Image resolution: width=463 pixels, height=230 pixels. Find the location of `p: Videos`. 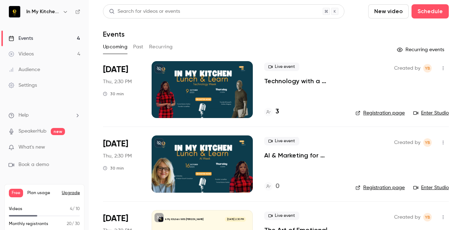

p: Videos is located at coordinates (16, 209).